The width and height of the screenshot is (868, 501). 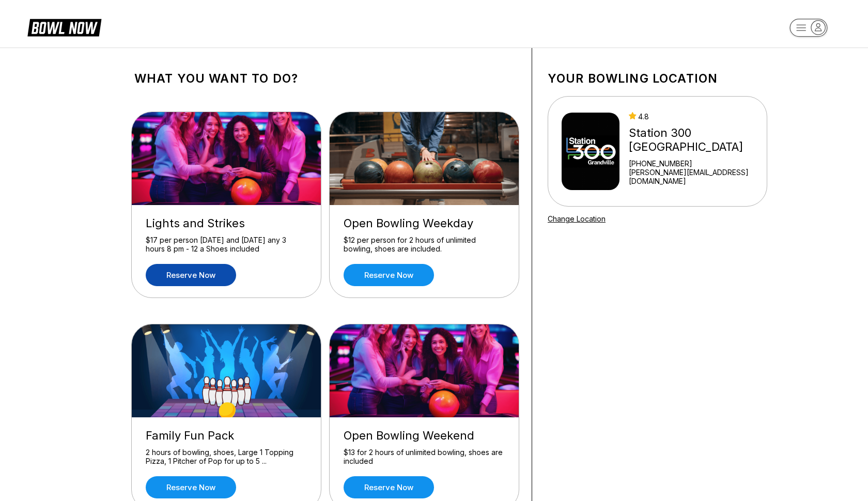 What do you see at coordinates (425, 371) in the screenshot?
I see `img: Open Bowling Weekend` at bounding box center [425, 371].